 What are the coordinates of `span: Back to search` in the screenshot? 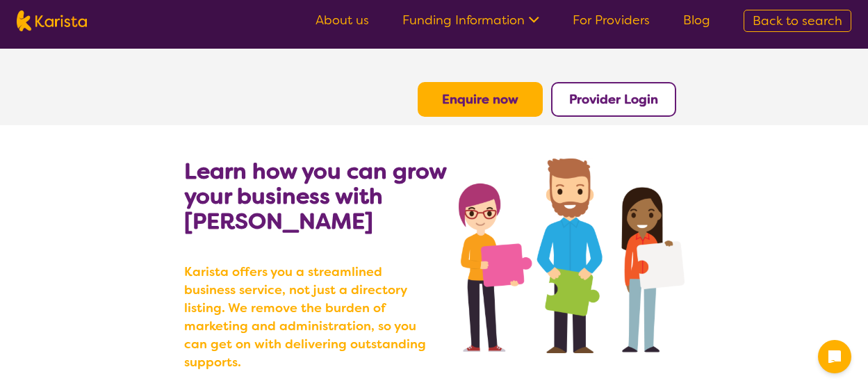 It's located at (797, 20).